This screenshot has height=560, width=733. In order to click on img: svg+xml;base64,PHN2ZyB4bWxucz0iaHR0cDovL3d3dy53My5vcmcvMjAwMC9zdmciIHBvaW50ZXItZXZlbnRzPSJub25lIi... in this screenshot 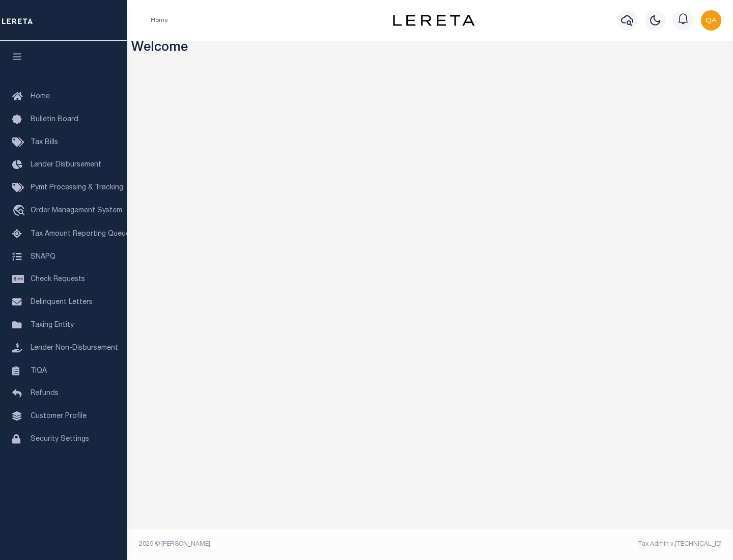, I will do `click(711, 20)`.